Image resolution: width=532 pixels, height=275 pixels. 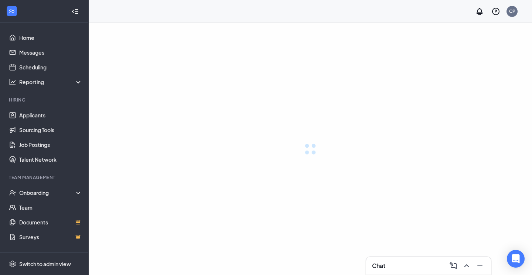 What do you see at coordinates (467, 266) in the screenshot?
I see `svg: ChevronUp` at bounding box center [467, 266].